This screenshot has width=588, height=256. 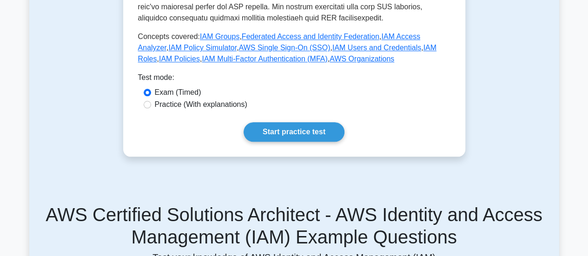 I want to click on a: Federated Access and Identity Federation, so click(x=311, y=36).